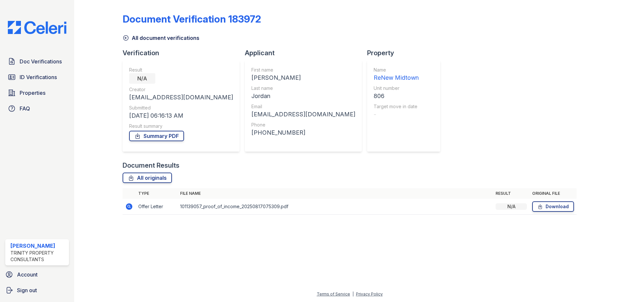  Describe the element at coordinates (303, 70) in the screenshot. I see `div: First name` at that location.